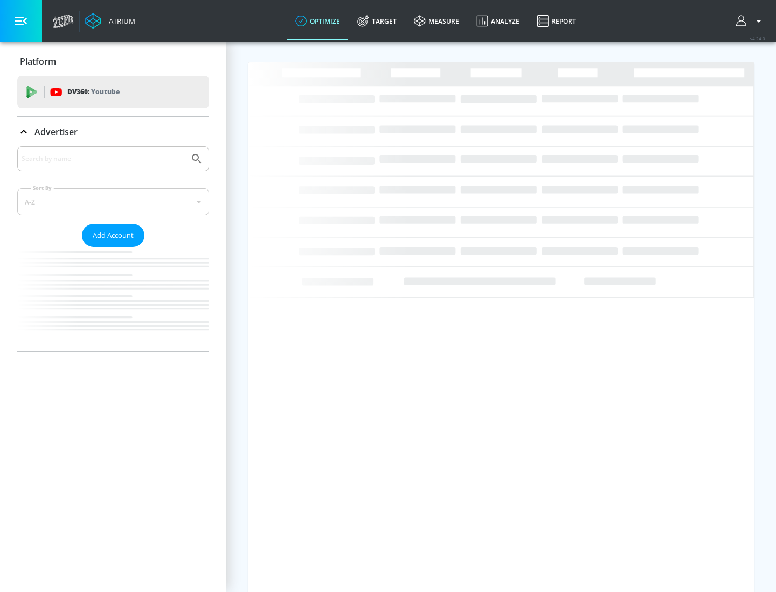  Describe the element at coordinates (113, 299) in the screenshot. I see `nav: list of Advertiser` at that location.